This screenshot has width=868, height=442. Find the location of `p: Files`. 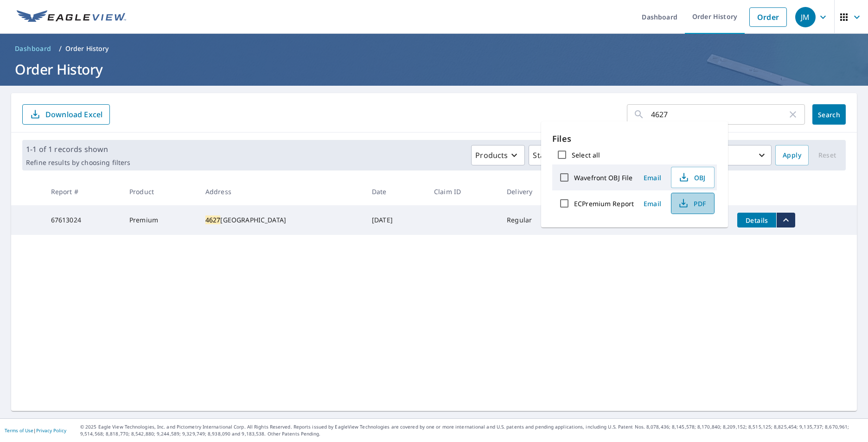

p: Files is located at coordinates (634, 138).